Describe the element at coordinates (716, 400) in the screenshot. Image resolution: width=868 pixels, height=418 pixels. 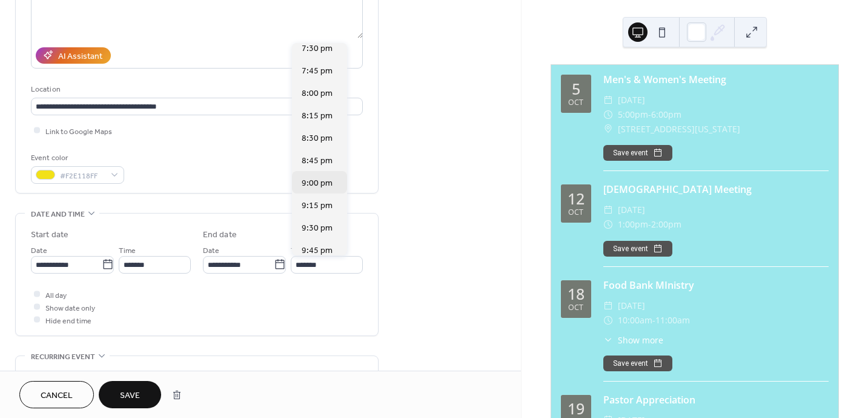
I see `div: Pastor Appreciation` at that location.